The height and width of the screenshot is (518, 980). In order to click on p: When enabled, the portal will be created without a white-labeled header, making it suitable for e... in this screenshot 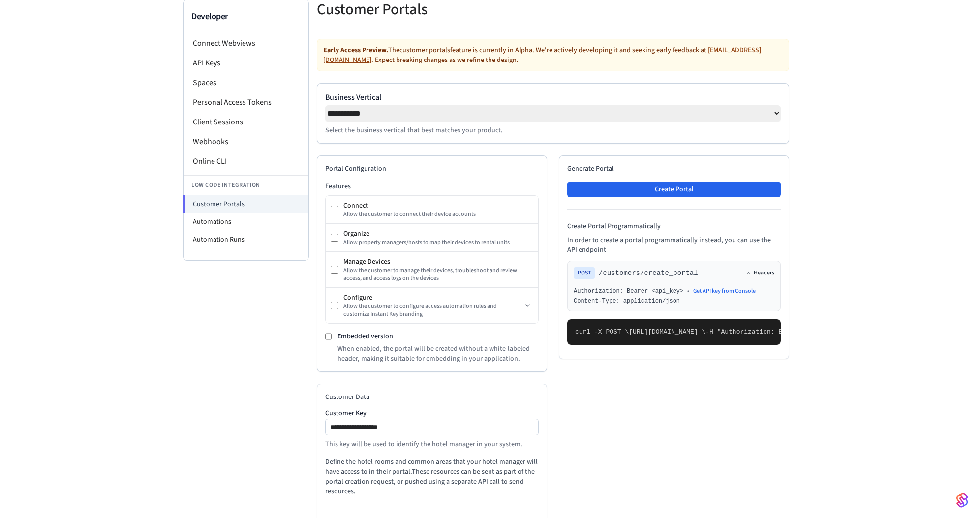, I will do `click(438, 353)`.